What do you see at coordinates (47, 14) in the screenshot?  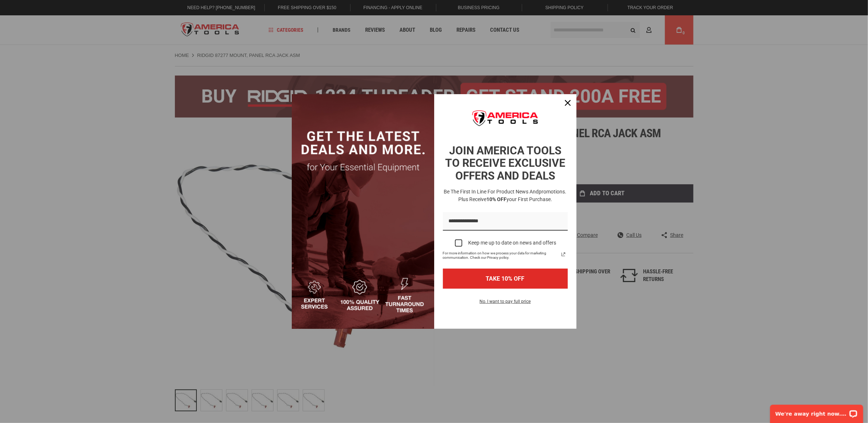 I see `p: We're away right now. Please check back later!` at bounding box center [47, 14].